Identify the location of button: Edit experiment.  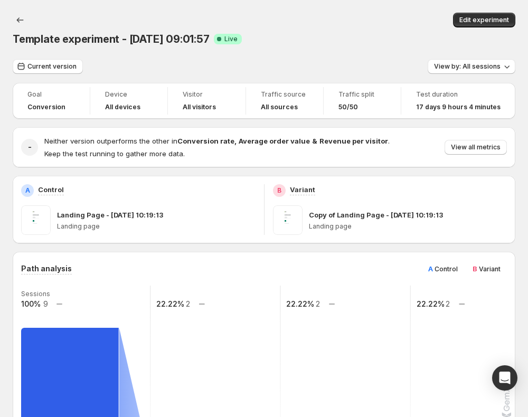
(484, 20).